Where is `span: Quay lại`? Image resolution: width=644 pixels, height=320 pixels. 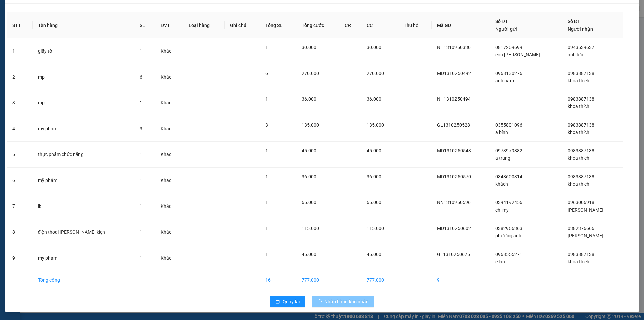 span: Quay lại is located at coordinates (291, 302).